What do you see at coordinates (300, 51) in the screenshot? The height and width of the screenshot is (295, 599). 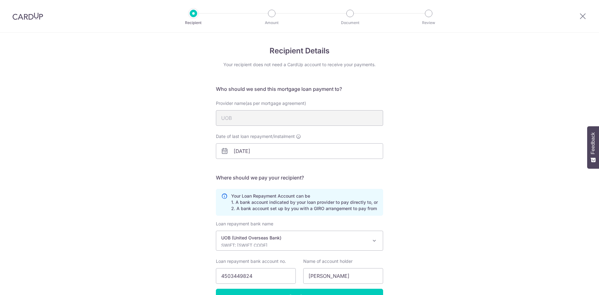 I see `h4: Recipient Details` at bounding box center [300, 51].